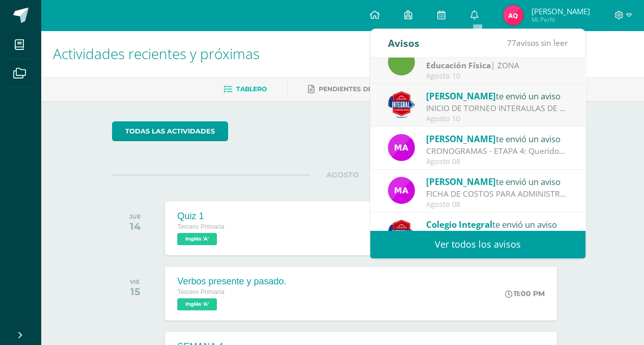 This screenshot has width=644, height=345. I want to click on div: JUE, so click(135, 217).